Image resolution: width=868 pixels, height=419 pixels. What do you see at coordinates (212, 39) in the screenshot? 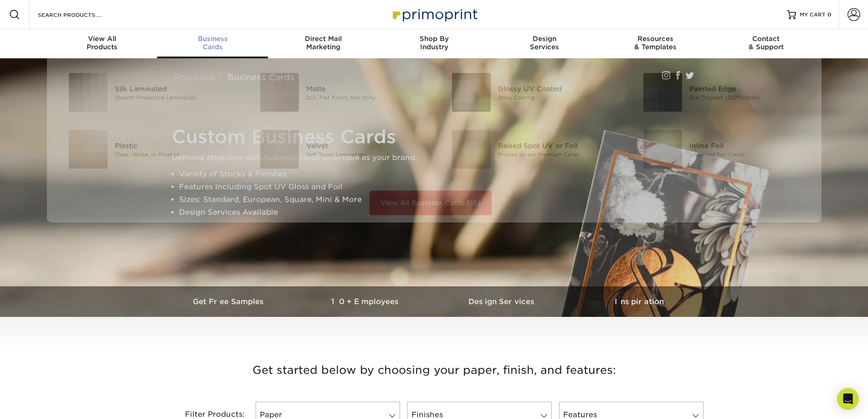
I see `span: Business` at bounding box center [212, 39].